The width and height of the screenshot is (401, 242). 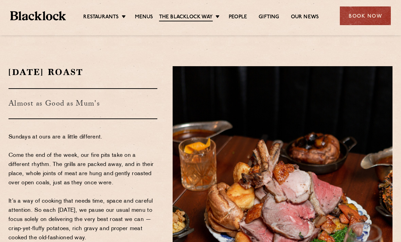 What do you see at coordinates (305, 17) in the screenshot?
I see `a: Our News` at bounding box center [305, 17].